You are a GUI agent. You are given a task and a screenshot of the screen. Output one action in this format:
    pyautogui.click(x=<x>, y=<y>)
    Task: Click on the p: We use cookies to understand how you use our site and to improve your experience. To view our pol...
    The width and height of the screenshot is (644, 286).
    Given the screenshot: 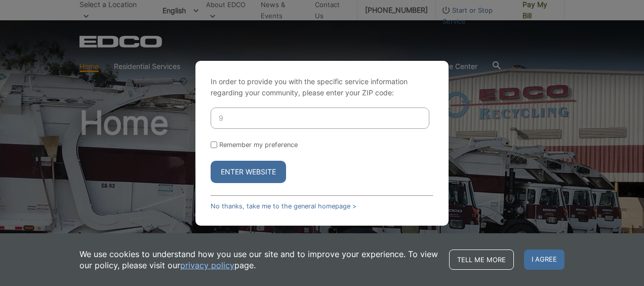 What is the action you would take?
    pyautogui.click(x=259, y=260)
    